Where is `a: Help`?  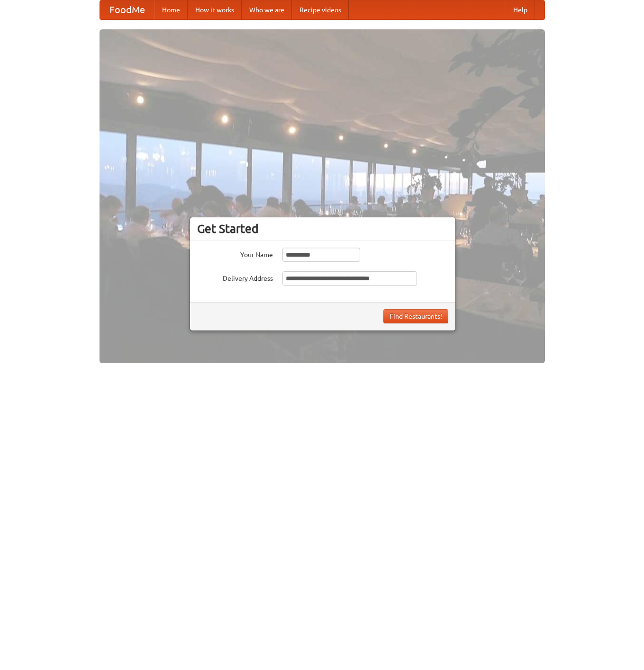
a: Help is located at coordinates (520, 10).